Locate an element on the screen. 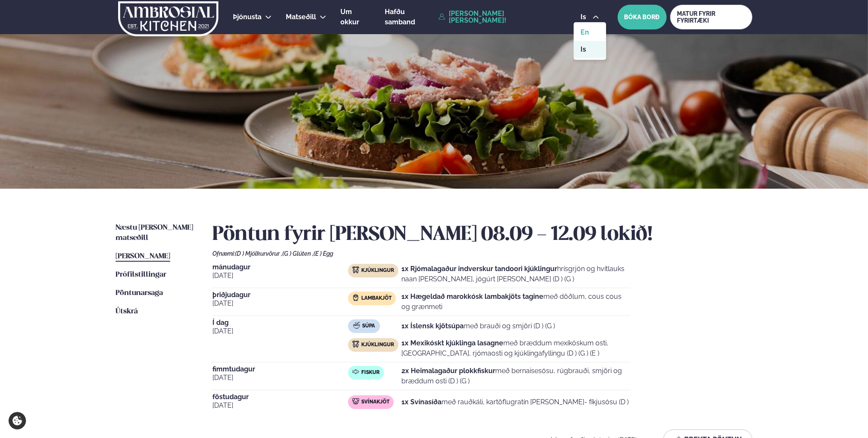 This screenshot has width=868, height=438. strong: 1x Svínasíða is located at coordinates (422, 402).